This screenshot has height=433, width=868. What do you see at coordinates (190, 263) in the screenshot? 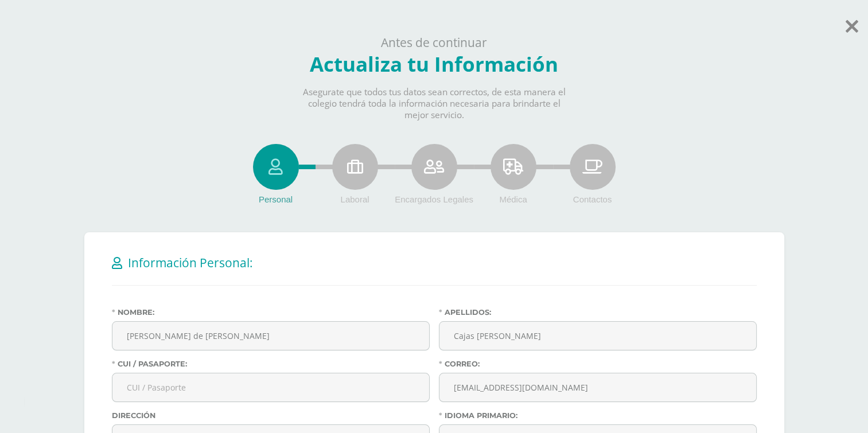
I see `span: Información Personal:` at bounding box center [190, 263].